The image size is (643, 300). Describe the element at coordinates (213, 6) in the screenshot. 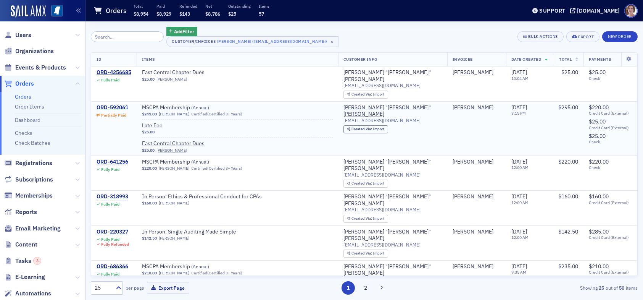

I see `p: Net` at that location.